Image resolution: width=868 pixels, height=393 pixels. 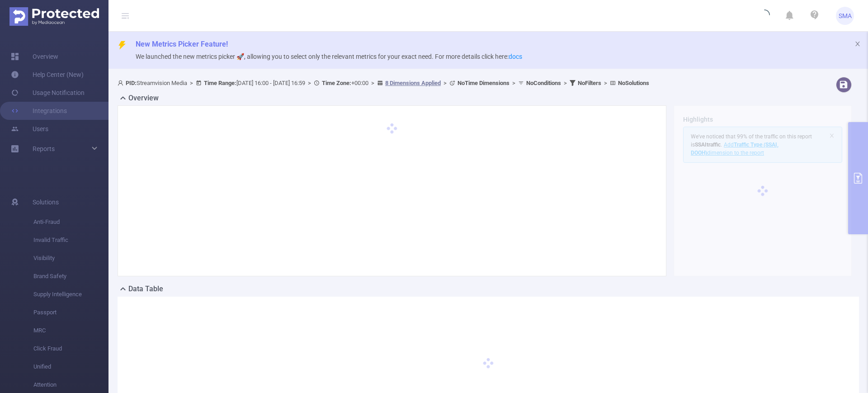 What do you see at coordinates (71, 330) in the screenshot?
I see `span: MRC` at bounding box center [71, 330].